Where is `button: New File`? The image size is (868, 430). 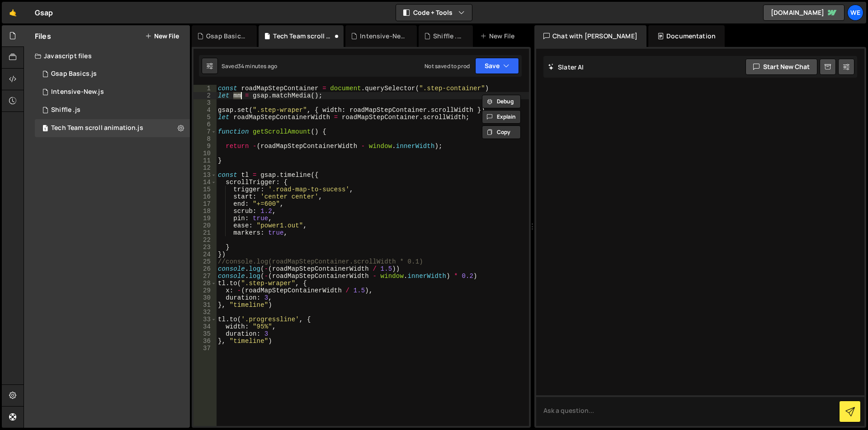
button: New File is located at coordinates (162, 36).